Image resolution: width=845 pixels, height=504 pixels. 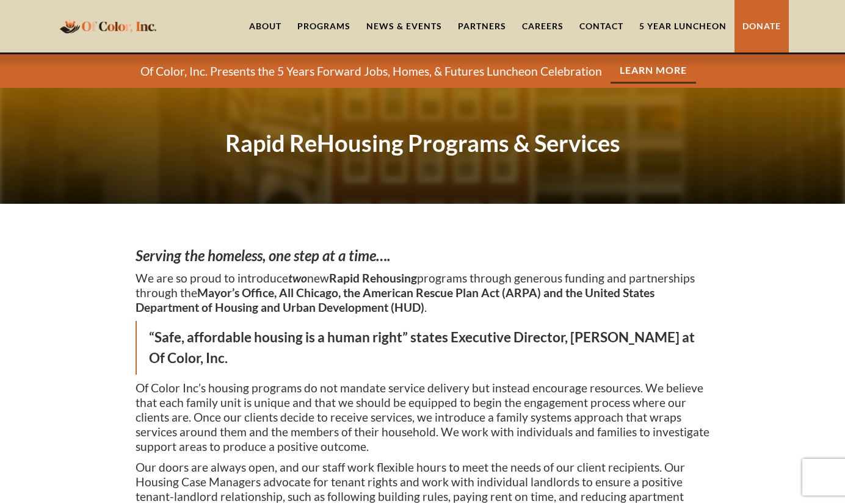 What do you see at coordinates (108, 26) in the screenshot?
I see `a: home` at bounding box center [108, 26].